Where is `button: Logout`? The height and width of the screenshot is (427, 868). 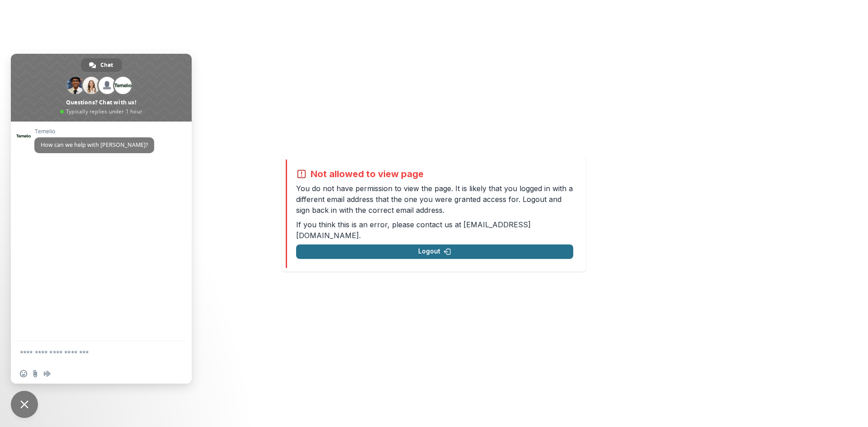
button: Logout is located at coordinates (434, 252).